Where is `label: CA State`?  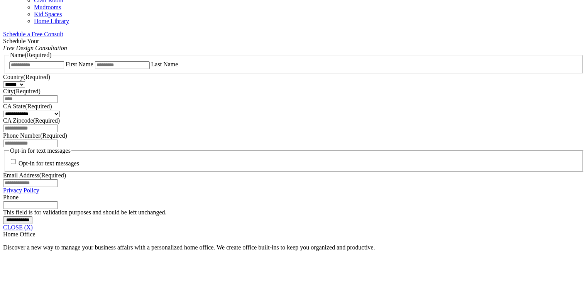
label: CA State is located at coordinates (27, 106).